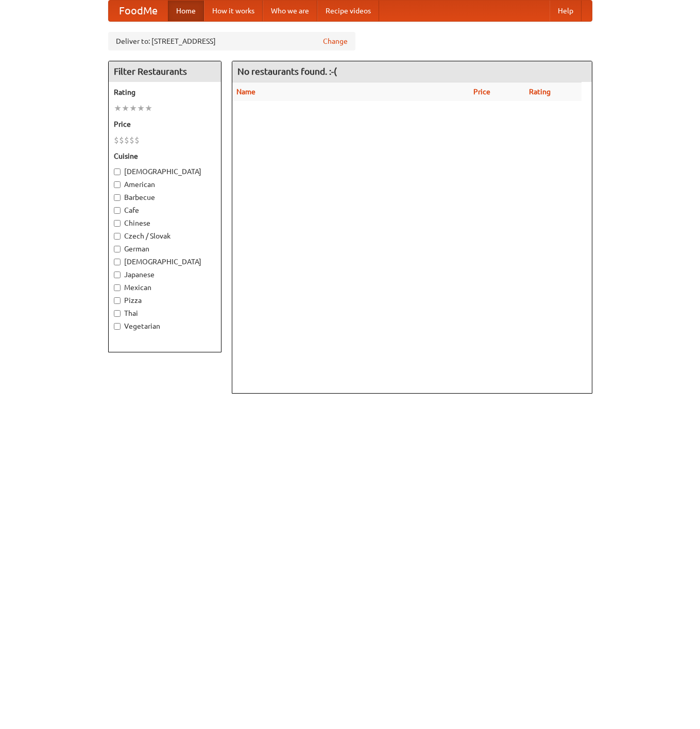 This screenshot has height=729, width=700. Describe the element at coordinates (540, 92) in the screenshot. I see `a: Rating` at that location.